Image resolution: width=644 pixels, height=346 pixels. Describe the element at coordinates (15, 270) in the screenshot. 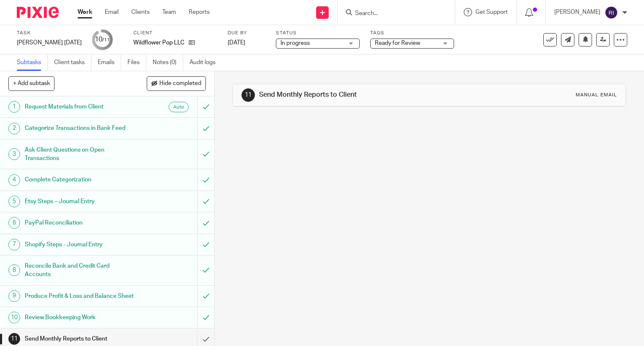

I see `div: 8` at that location.